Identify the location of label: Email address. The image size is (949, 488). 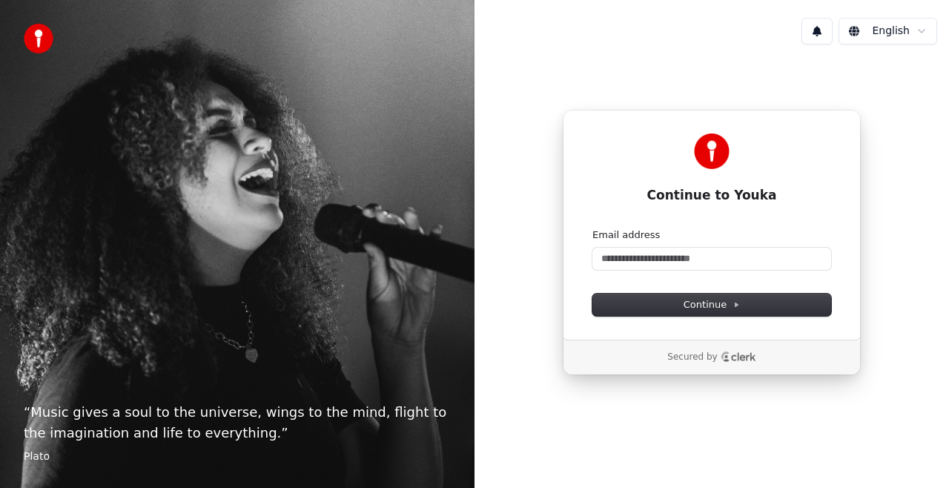
(626, 235).